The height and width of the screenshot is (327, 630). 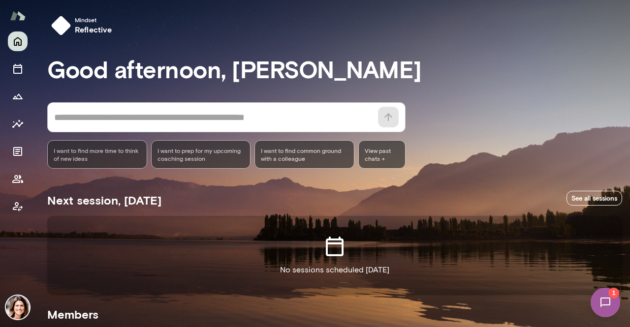 I want to click on img: Gwen Throckmorton, so click(x=18, y=307).